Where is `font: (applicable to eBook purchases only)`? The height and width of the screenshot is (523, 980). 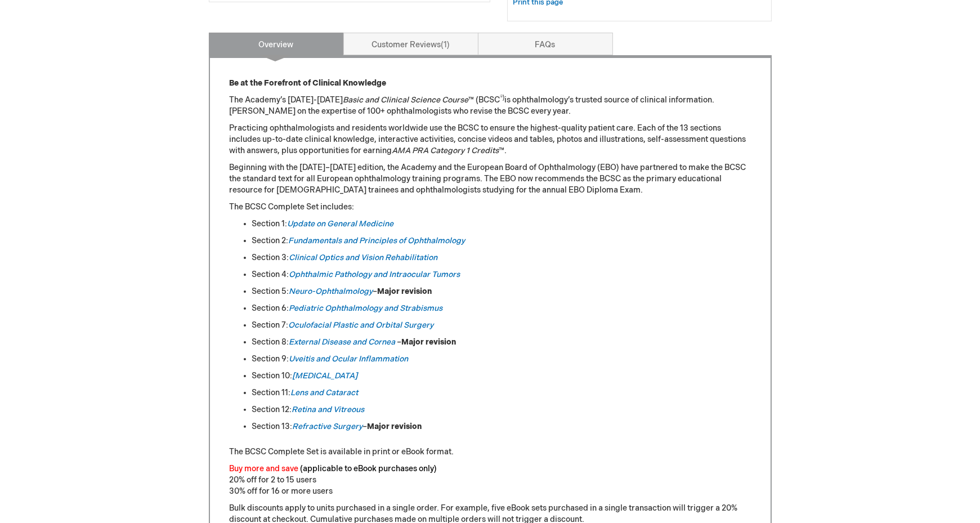
font: (applicable to eBook purchases only) is located at coordinates (369, 468).